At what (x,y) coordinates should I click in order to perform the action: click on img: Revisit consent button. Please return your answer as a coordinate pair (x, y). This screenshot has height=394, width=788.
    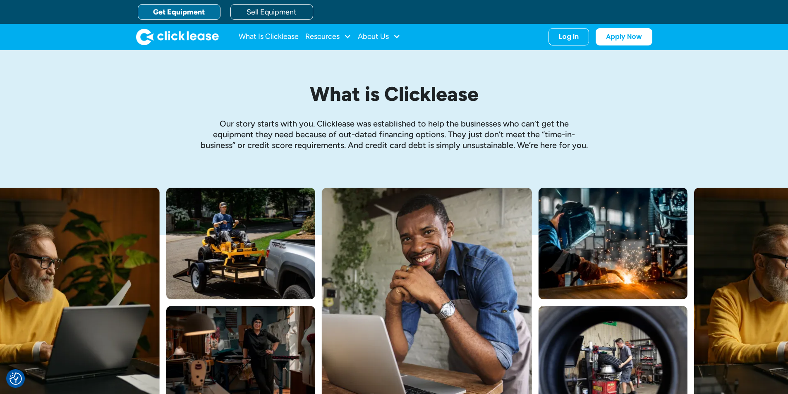
    Looking at the image, I should click on (16, 379).